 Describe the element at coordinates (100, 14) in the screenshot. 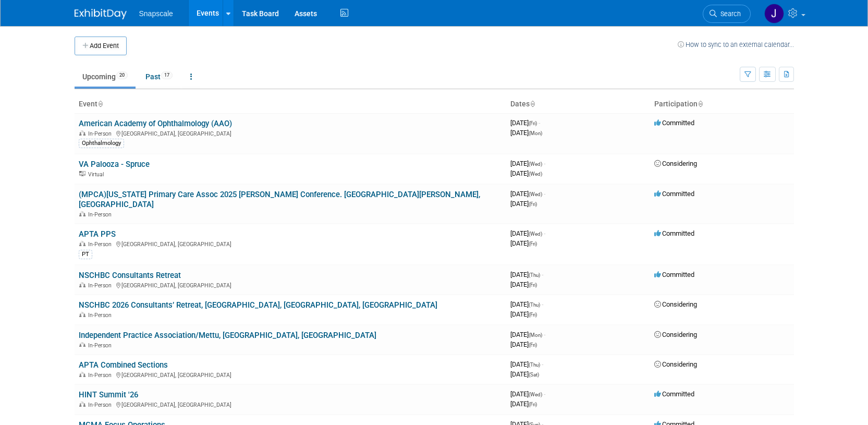

I see `img: ExhibitDay` at that location.